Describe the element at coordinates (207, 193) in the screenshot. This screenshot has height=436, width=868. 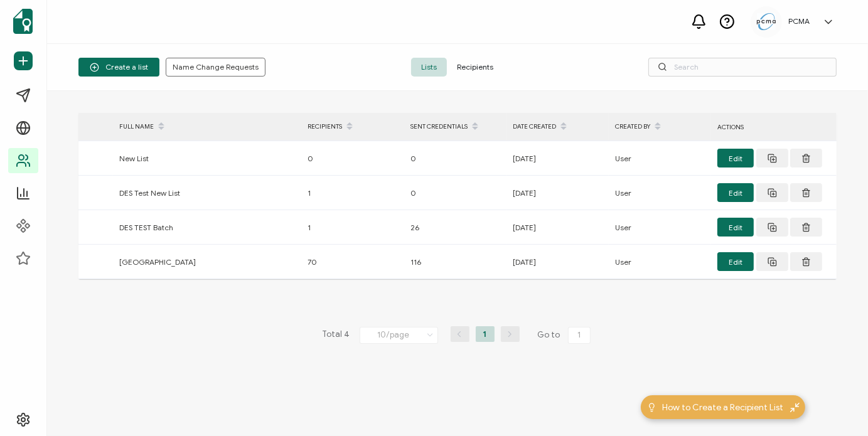
I see `div: DES Test New List` at that location.